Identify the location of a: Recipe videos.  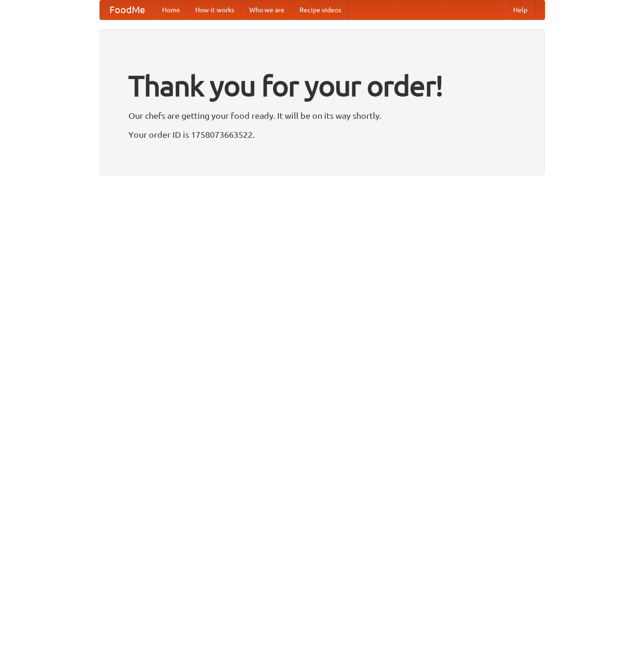
(320, 10).